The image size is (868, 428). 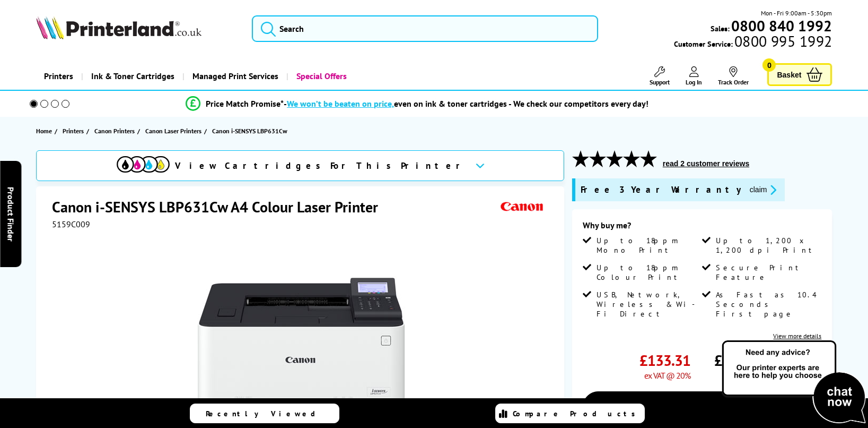 I want to click on span: Canon i-SENSYS LBP631Cw, so click(x=250, y=130).